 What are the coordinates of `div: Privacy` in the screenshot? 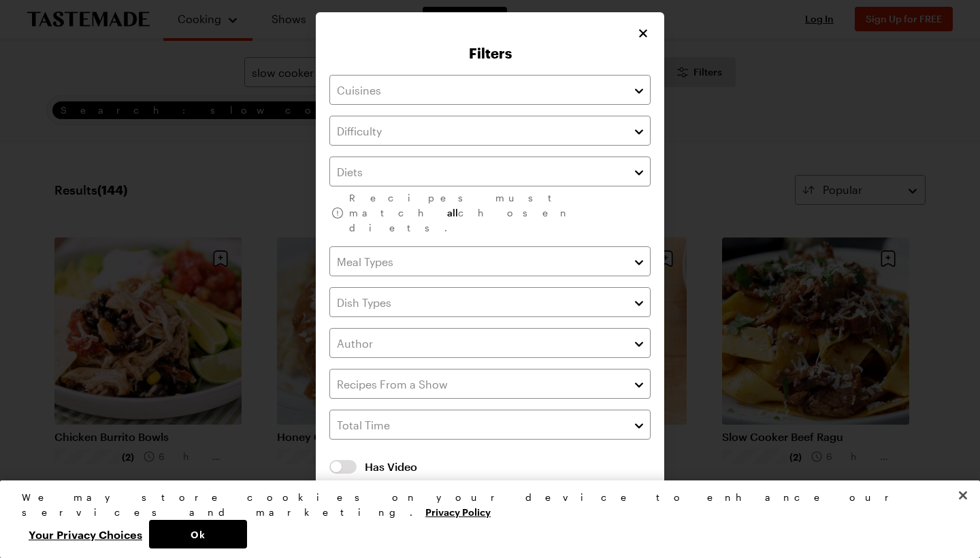 It's located at (484, 519).